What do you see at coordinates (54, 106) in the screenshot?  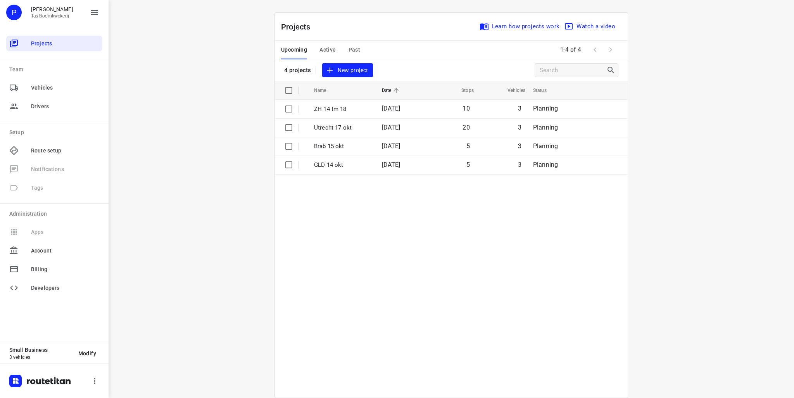 I see `div: Drivers` at bounding box center [54, 106].